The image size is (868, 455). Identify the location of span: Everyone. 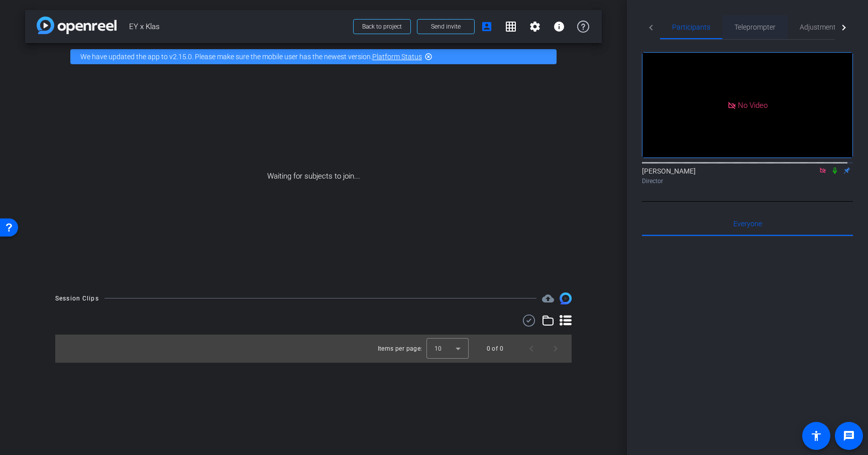
(747, 224).